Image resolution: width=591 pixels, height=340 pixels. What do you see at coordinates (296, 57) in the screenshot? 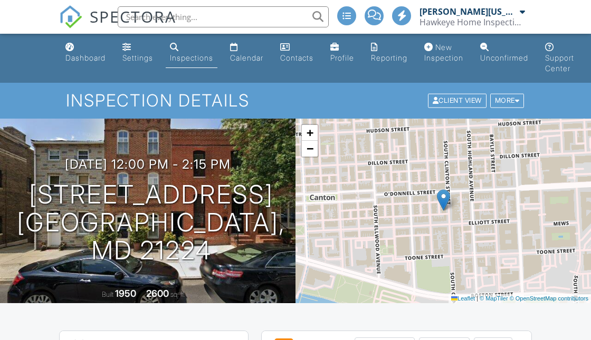
I see `div: Contacts` at bounding box center [296, 57].